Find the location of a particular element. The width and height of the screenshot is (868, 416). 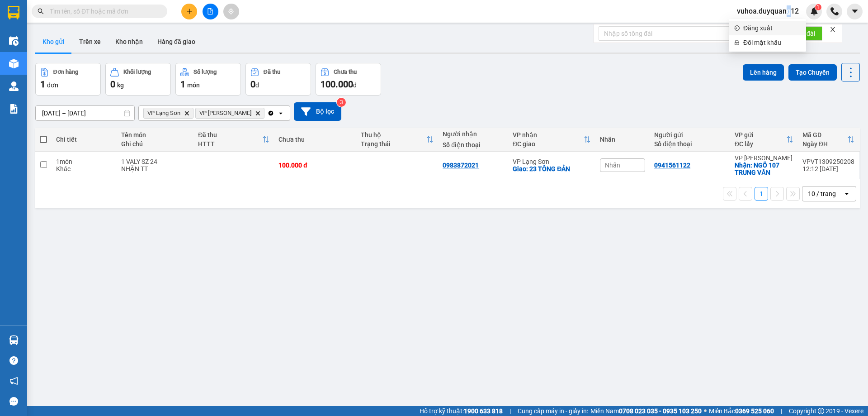

div: NHẬN TT is located at coordinates (155, 169).